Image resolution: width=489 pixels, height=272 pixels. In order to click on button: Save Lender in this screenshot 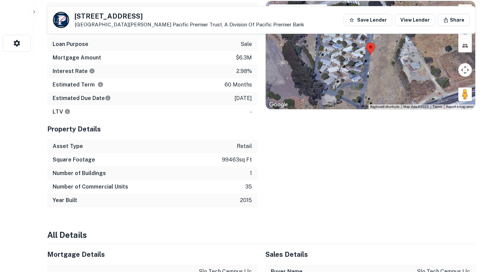, I will do `click(368, 20)`.